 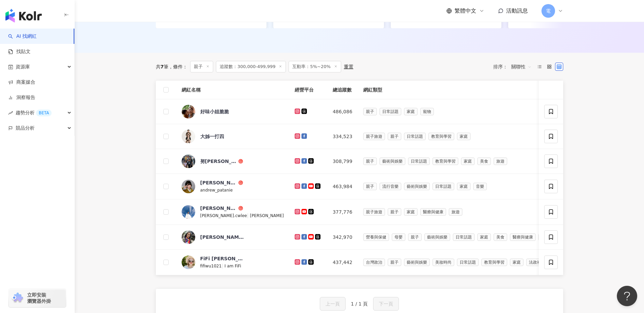 I want to click on a: 商案媒合, so click(x=22, y=82).